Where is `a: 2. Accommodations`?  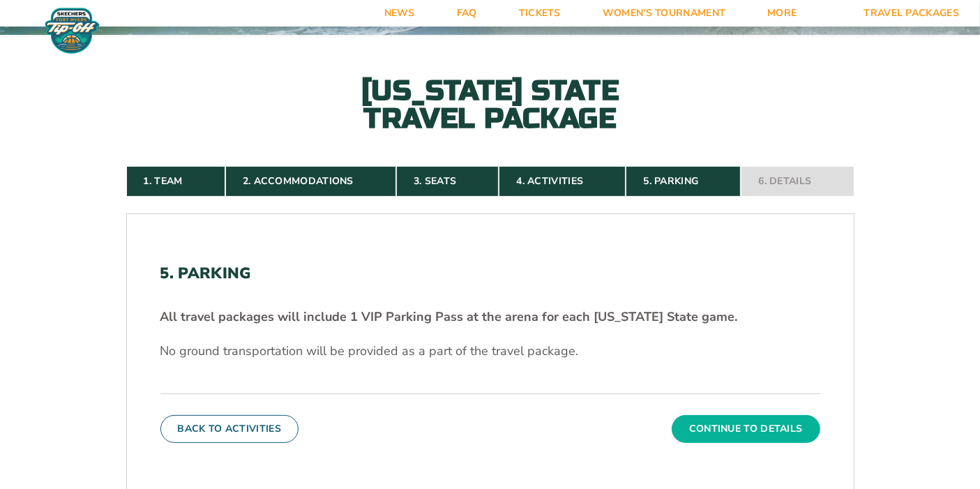 a: 2. Accommodations is located at coordinates (310, 182).